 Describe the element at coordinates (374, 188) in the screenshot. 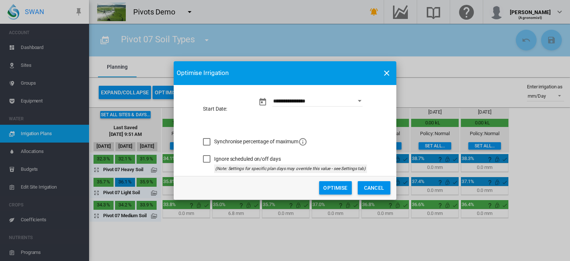

I see `button: Cancel` at that location.